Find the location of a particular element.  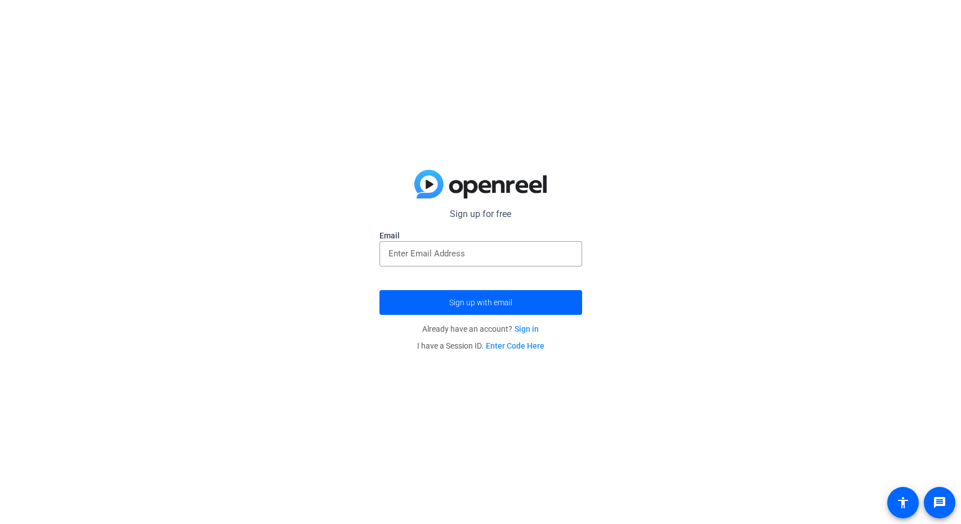

label: Email is located at coordinates (481, 236).